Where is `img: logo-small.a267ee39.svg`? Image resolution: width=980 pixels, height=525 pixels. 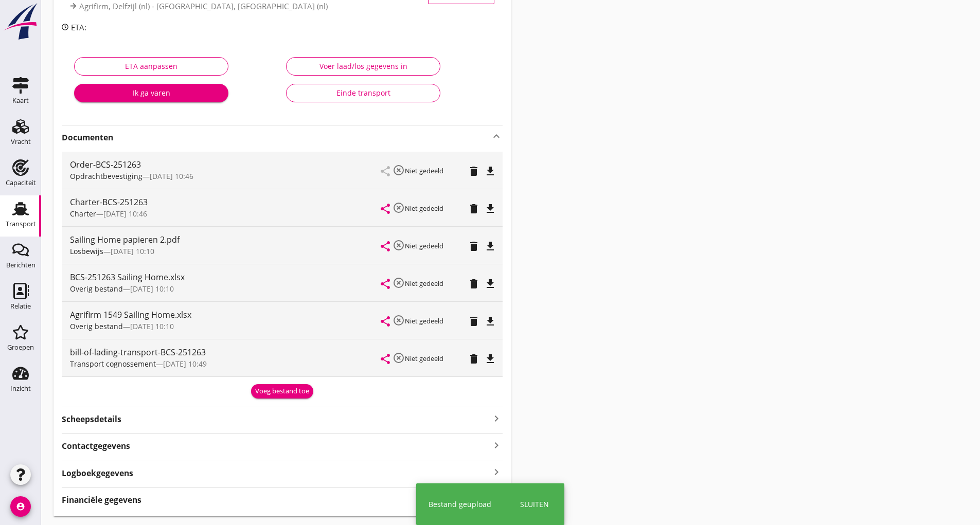
img: logo-small.a267ee39.svg is located at coordinates (21, 22).